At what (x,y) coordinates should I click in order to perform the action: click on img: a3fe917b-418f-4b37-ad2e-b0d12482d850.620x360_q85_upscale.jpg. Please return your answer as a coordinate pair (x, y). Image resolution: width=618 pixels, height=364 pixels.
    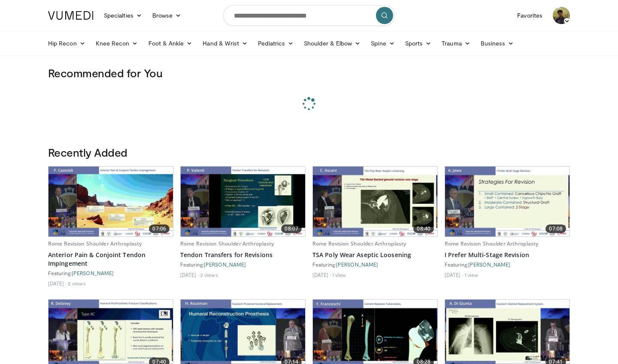
    Looking at the image, I should click on (507, 201).